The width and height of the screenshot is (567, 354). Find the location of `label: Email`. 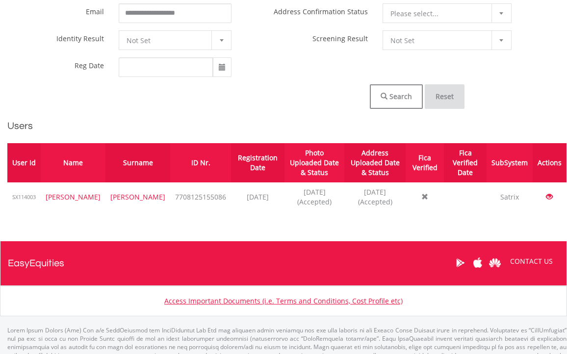

label: Email is located at coordinates (95, 10).